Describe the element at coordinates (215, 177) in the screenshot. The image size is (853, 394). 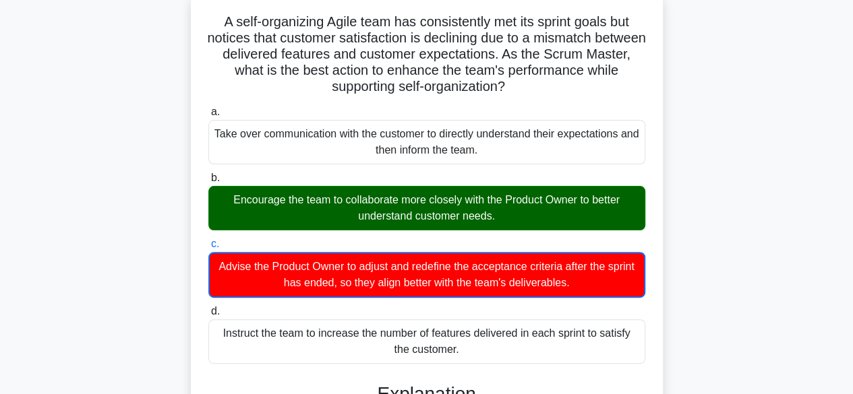
I see `span: b.` at that location.